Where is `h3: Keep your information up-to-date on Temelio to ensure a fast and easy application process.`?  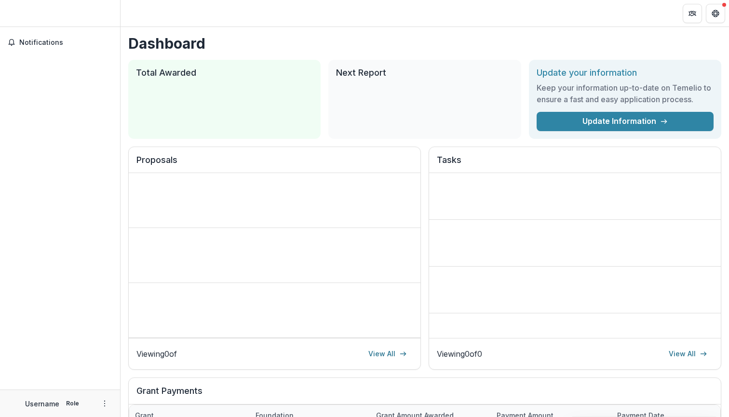
h3: Keep your information up-to-date on Temelio to ensure a fast and easy application process. is located at coordinates (625, 94).